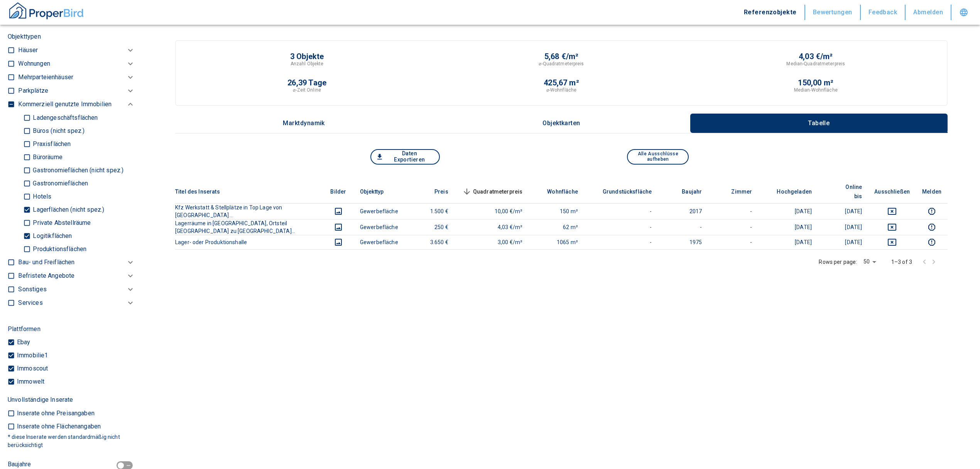 The image size is (980, 469). I want to click on p: Unvollständige Inserate, so click(40, 399).